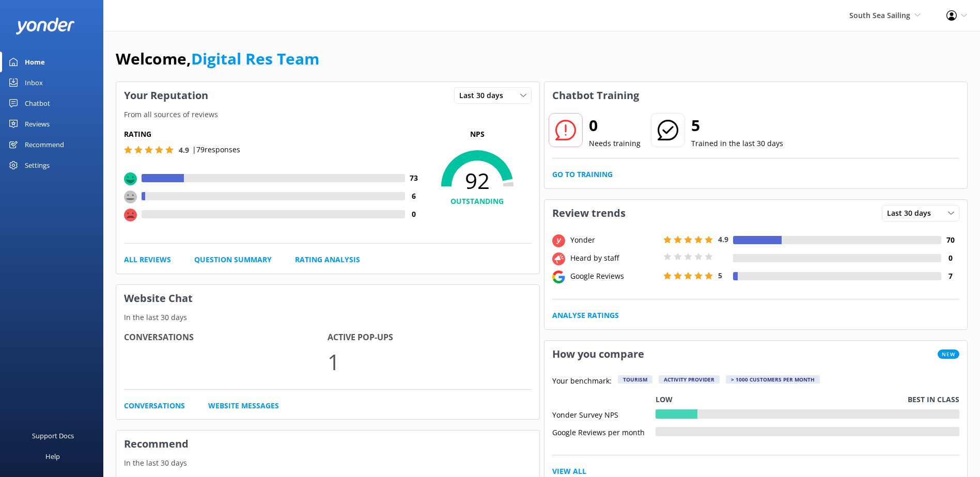 Image resolution: width=980 pixels, height=477 pixels. Describe the element at coordinates (166, 96) in the screenshot. I see `h3: Your Reputation` at that location.